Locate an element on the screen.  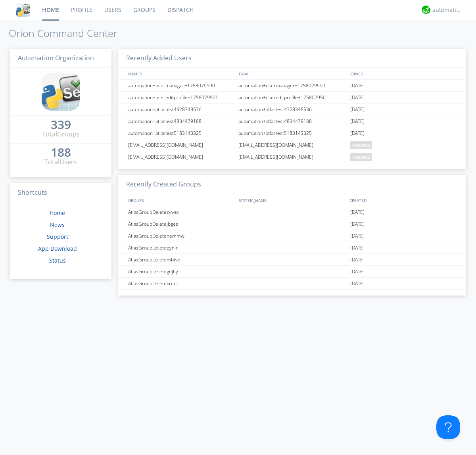
div: AtlasGroupDeletenemmw is located at coordinates (181, 236).